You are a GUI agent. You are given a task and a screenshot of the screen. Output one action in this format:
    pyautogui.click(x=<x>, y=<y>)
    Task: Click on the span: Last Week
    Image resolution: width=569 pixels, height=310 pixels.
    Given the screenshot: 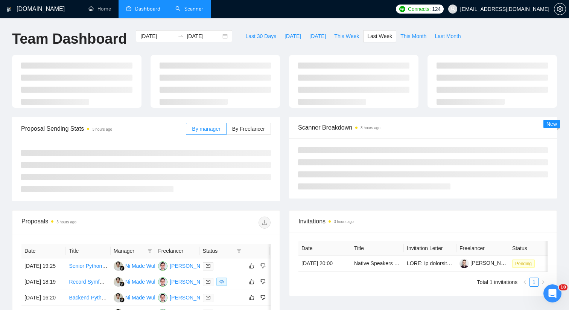 What is the action you would take?
    pyautogui.click(x=380, y=36)
    